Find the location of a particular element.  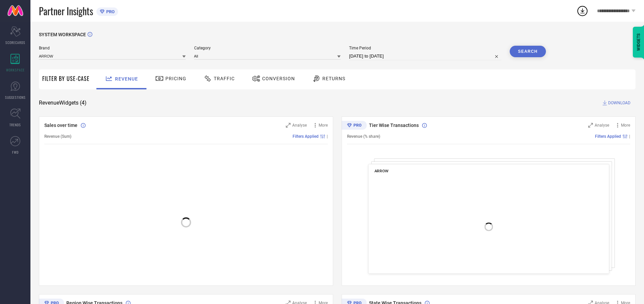

button: Search is located at coordinates (528, 51).